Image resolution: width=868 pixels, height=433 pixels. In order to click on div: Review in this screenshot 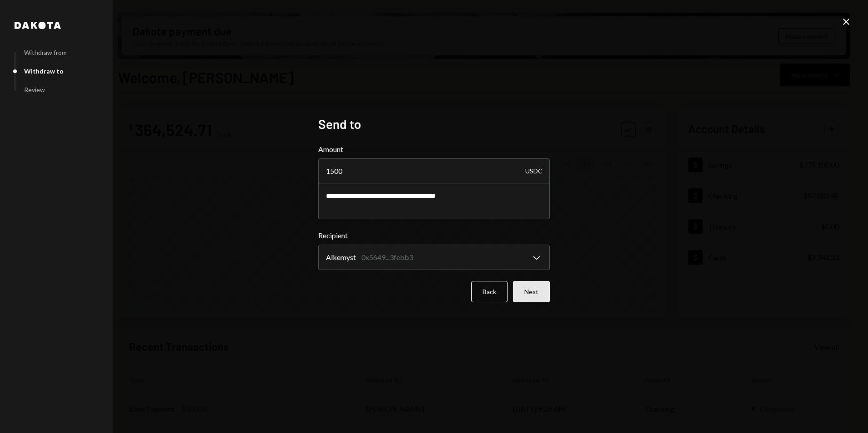, I will do `click(35, 89)`.